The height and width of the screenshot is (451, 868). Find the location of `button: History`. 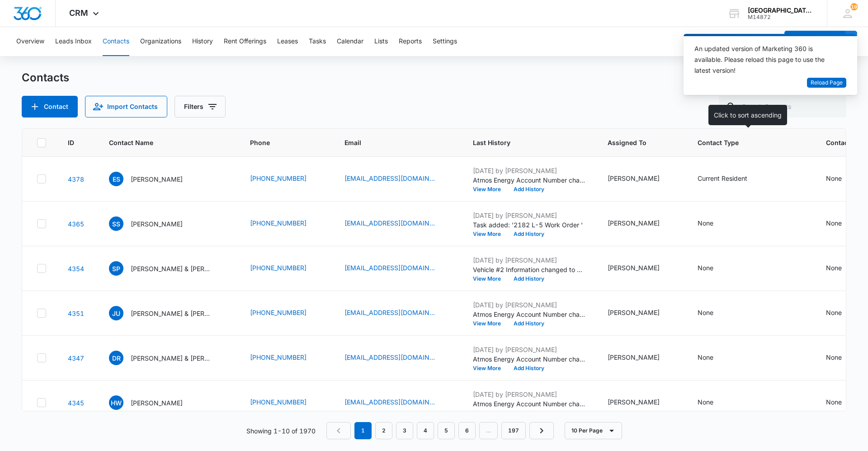

button: History is located at coordinates (203, 42).